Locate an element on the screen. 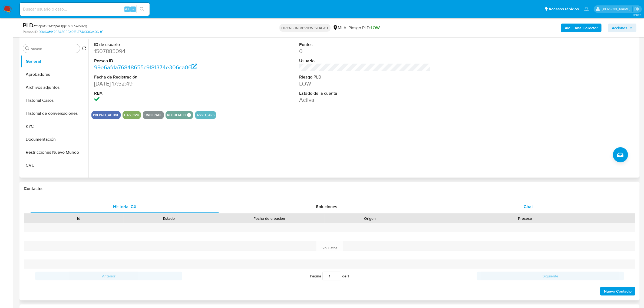 The height and width of the screenshot is (308, 644). button: Nuevo Contacto is located at coordinates (618, 291).